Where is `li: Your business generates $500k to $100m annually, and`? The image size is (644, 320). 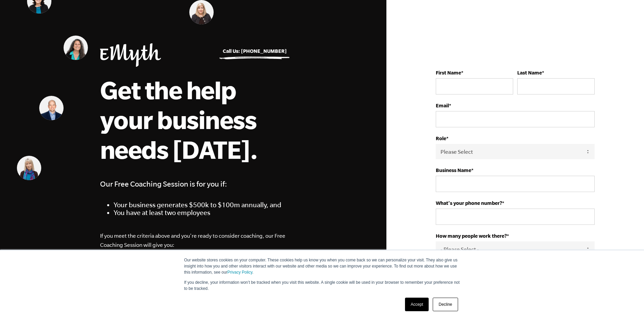 li: Your business generates $500k to $100m annually, and is located at coordinates (200, 204).